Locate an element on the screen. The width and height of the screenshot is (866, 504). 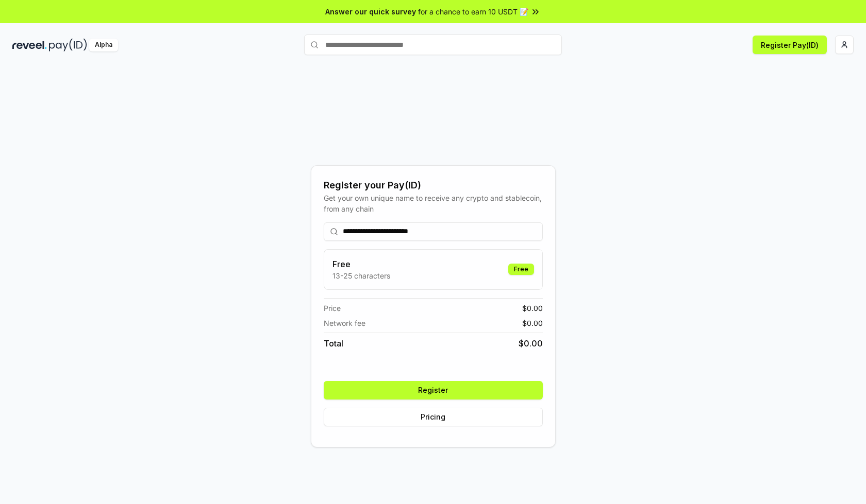
div: Register your Pay(ID) is located at coordinates (433, 186).